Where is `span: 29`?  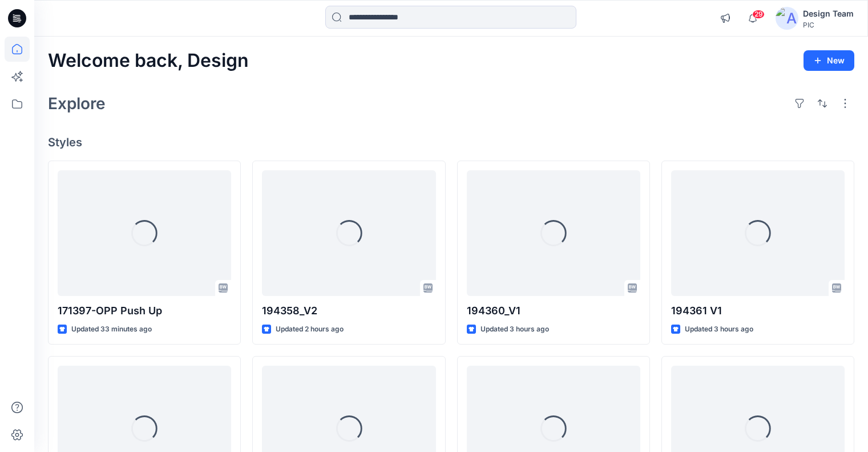
span: 29 is located at coordinates (758, 14).